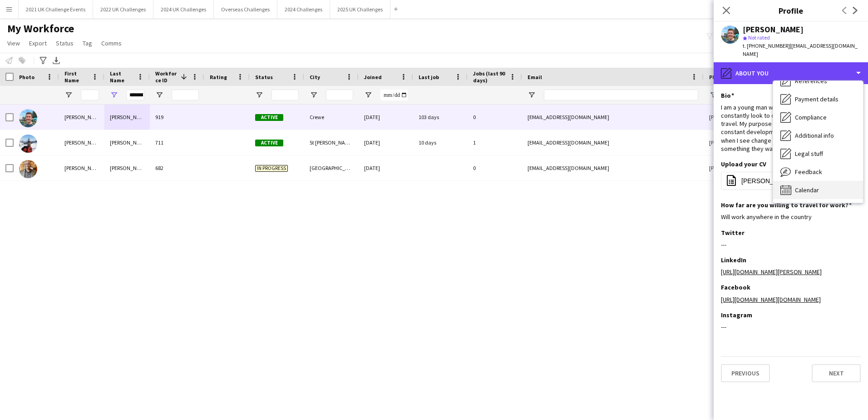  What do you see at coordinates (535, 77) in the screenshot?
I see `span: Email` at bounding box center [535, 77].